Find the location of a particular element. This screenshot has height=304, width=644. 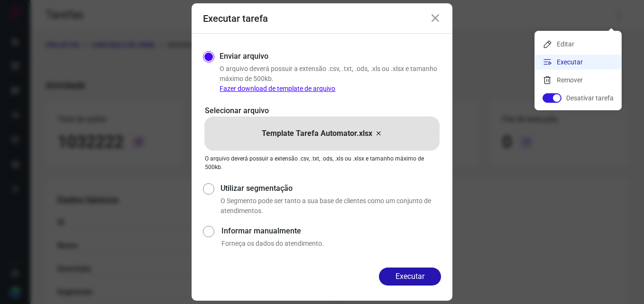

p: Selecionar arquivo is located at coordinates (322, 111).